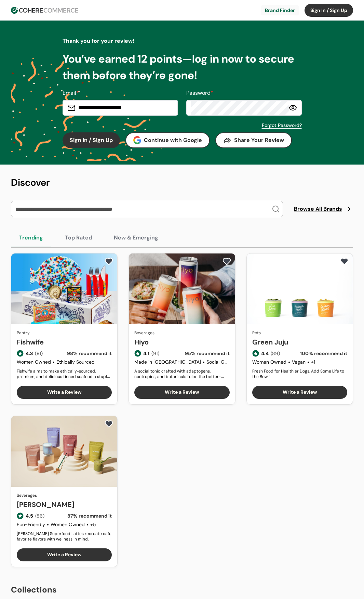 This screenshot has height=599, width=364. I want to click on a: Forgot Password?, so click(282, 125).